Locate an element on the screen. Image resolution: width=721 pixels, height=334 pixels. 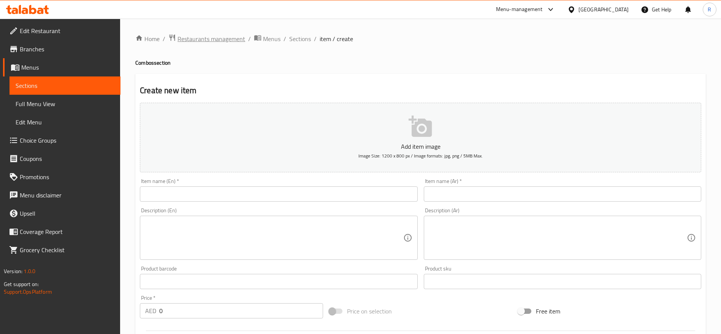
span: Promotions is located at coordinates (67, 177).